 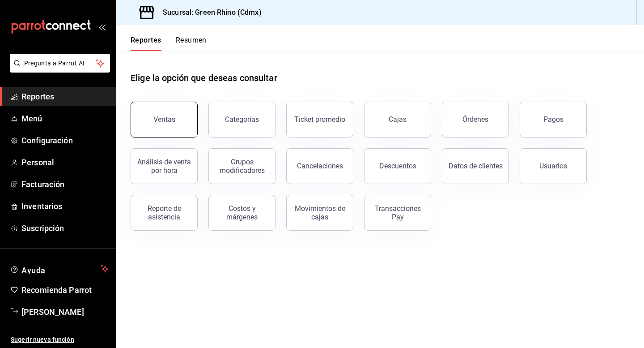 I want to click on button: Órdenes, so click(x=476, y=119).